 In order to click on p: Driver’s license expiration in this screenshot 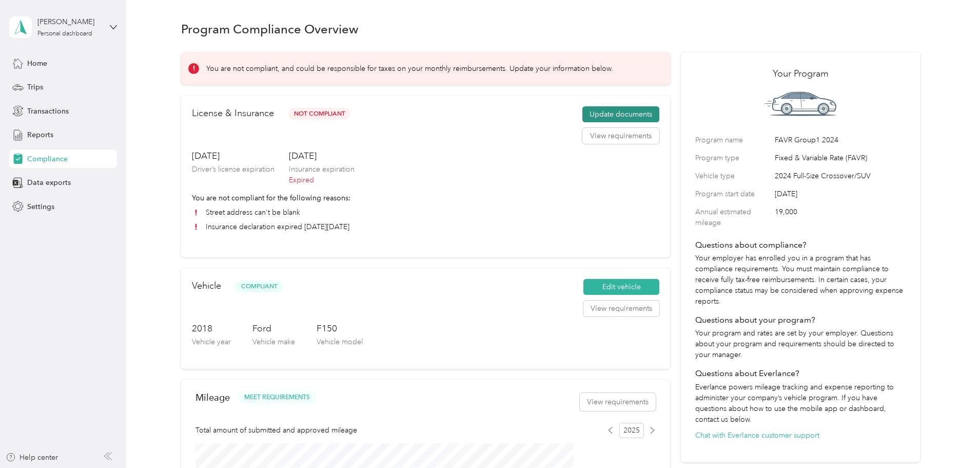, I will do `click(233, 169)`.